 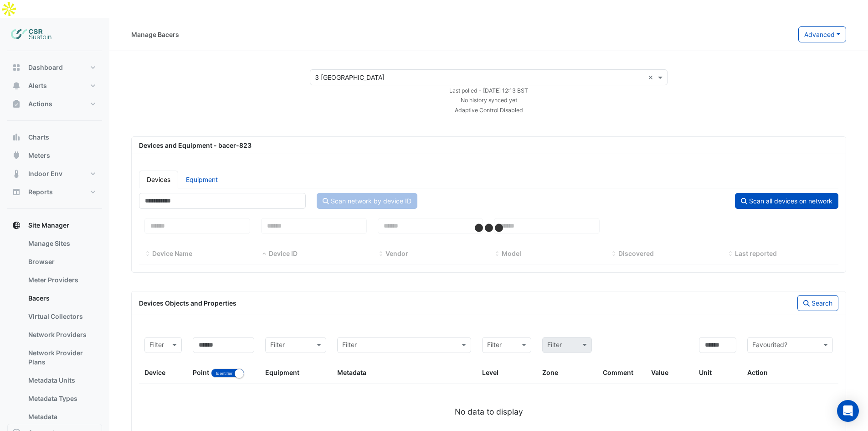 I want to click on div: Devices and Equipment - bacer-823, so click(x=488, y=145).